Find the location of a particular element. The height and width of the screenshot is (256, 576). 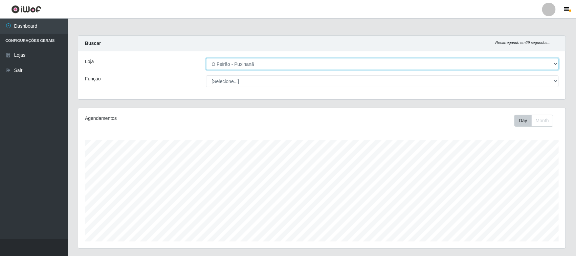

button: Month is located at coordinates (542, 121).